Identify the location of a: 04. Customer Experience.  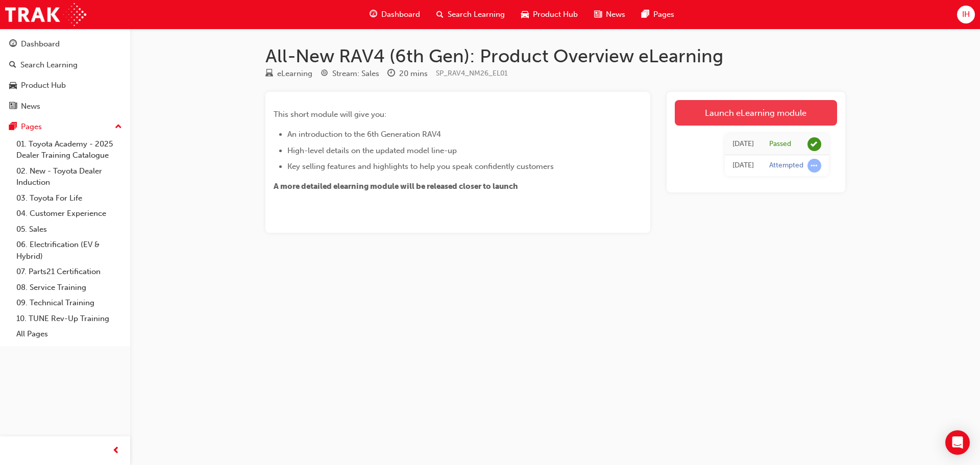
(69, 213).